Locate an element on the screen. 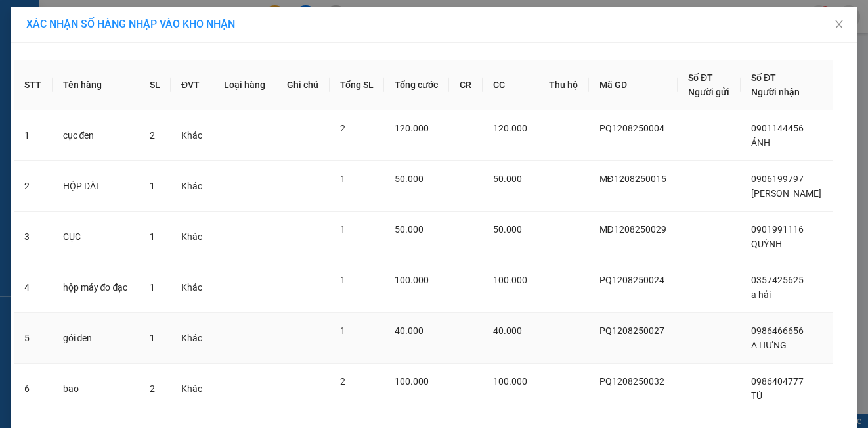  span: 0986404777 is located at coordinates (778, 381).